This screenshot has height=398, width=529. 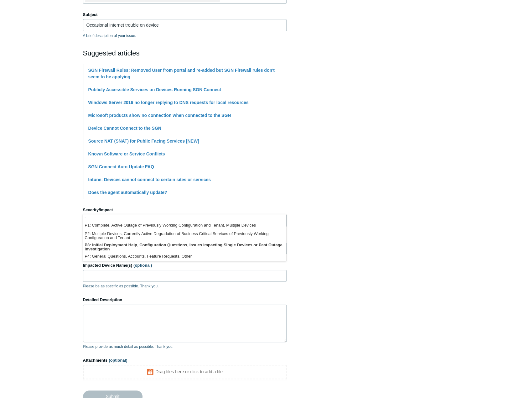 I want to click on li: P4: General Questions, Accounts, Feature Requests, Other, so click(x=185, y=257).